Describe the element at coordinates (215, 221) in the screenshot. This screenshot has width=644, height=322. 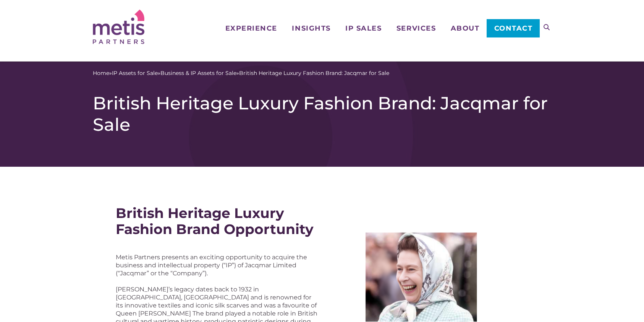
I see `strong: British Heritage Luxury Fashion Brand Opportunity` at that location.